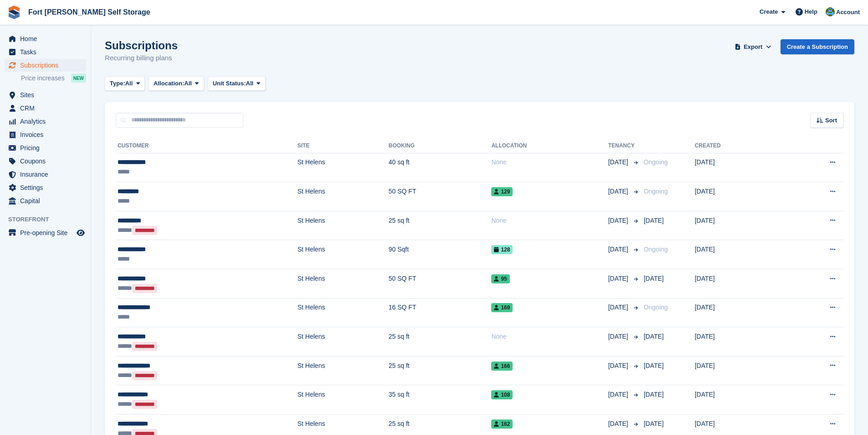  Describe the element at coordinates (831, 12) in the screenshot. I see `img: Alex` at that location.